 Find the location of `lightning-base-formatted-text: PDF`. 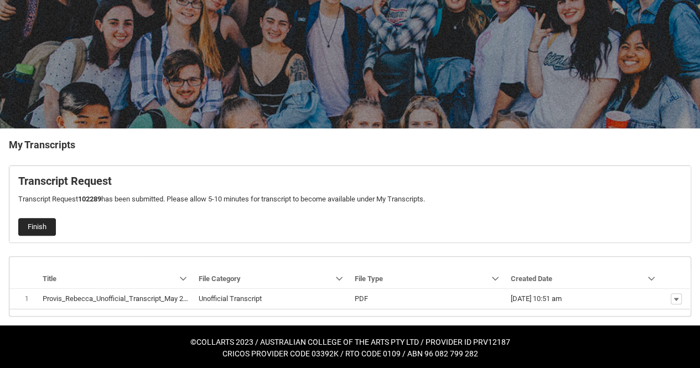

lightning-base-formatted-text: PDF is located at coordinates (361, 298).